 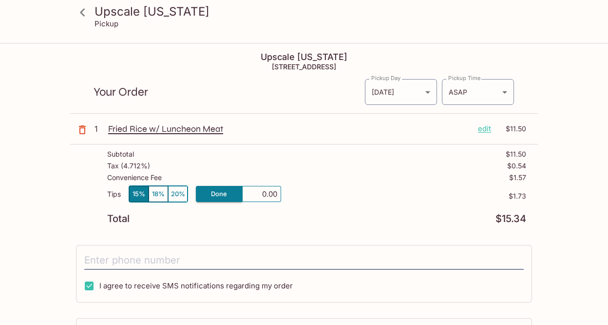 I want to click on p: Fried Rice w/ Luncheon Meat, so click(x=289, y=129).